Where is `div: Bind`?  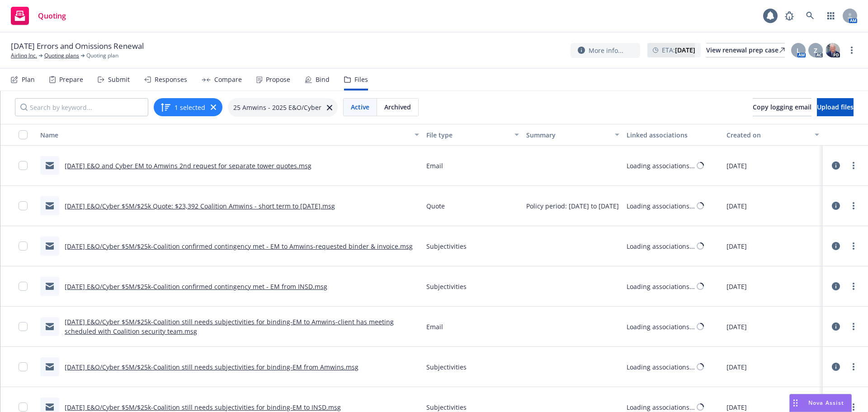 div: Bind is located at coordinates (322, 80).